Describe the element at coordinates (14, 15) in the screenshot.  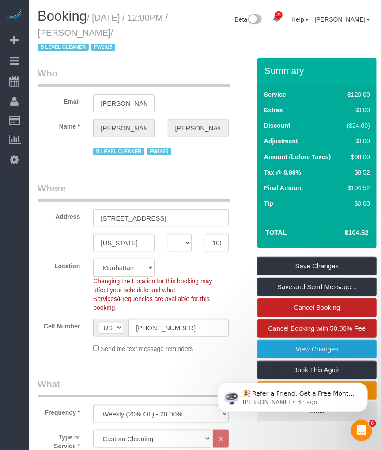
I see `a: Automaid Logo` at that location.